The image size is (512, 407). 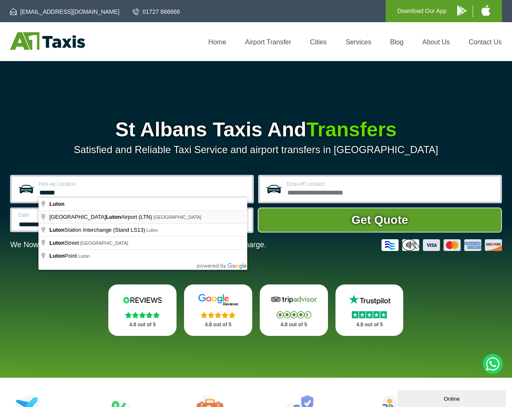 I want to click on button: Get Quote, so click(x=379, y=220).